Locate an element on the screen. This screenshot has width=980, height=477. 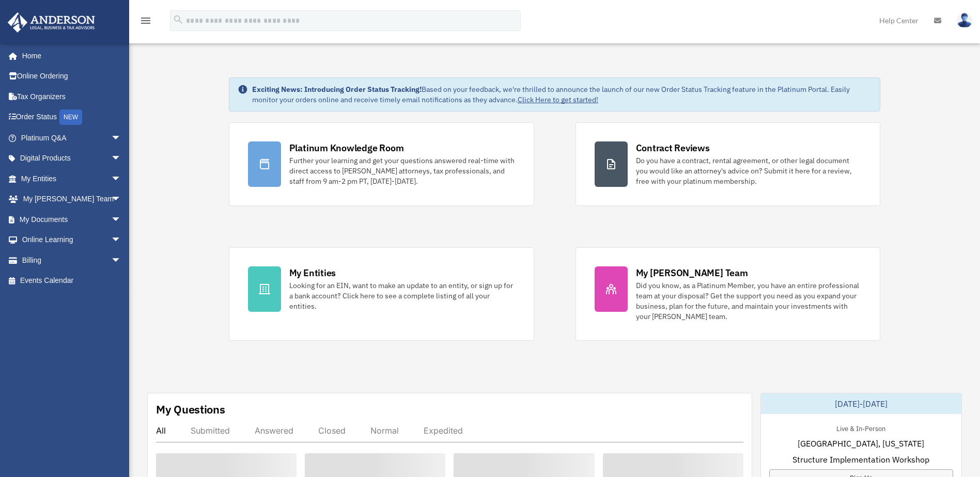
strong: Exciting News: Introducing Order Status Tracking! is located at coordinates (337, 89).